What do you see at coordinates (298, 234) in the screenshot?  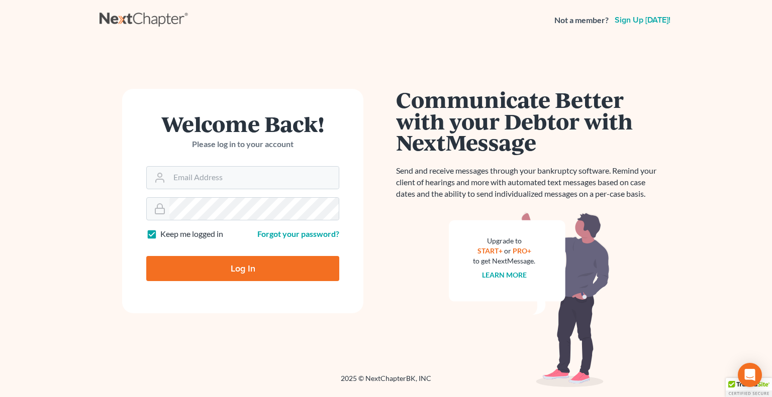 I see `a: Forgot your password?` at bounding box center [298, 234].